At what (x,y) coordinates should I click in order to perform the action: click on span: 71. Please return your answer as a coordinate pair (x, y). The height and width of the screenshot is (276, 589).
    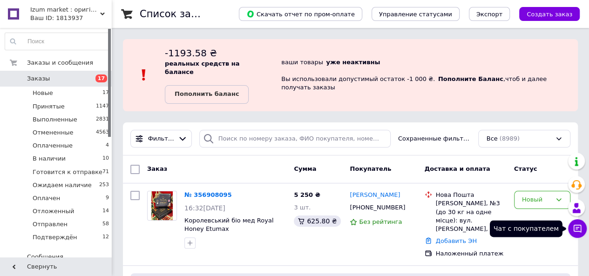
    Looking at the image, I should click on (106, 172).